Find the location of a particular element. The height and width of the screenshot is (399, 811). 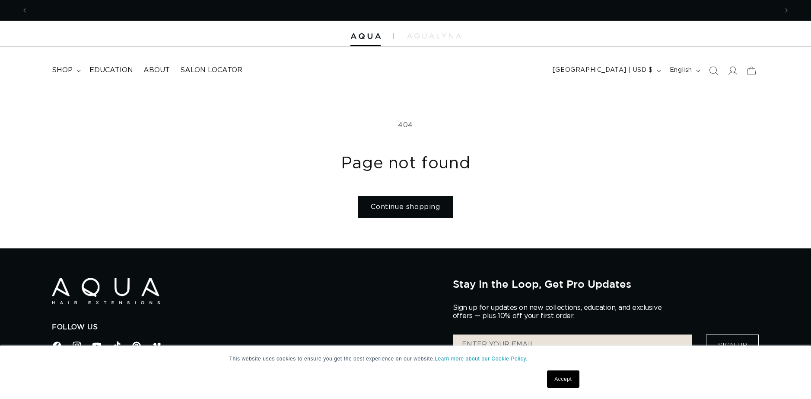

button: Previous announcement is located at coordinates (25, 10).